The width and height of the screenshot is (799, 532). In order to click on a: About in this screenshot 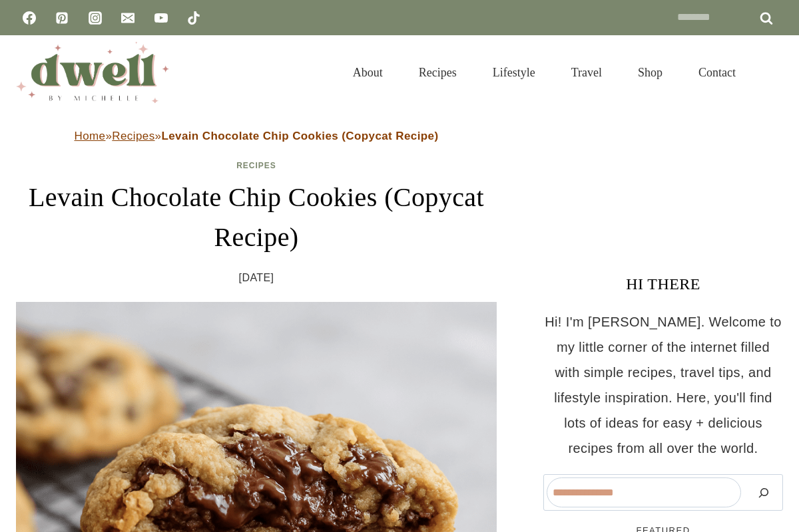, I will do `click(368, 72)`.